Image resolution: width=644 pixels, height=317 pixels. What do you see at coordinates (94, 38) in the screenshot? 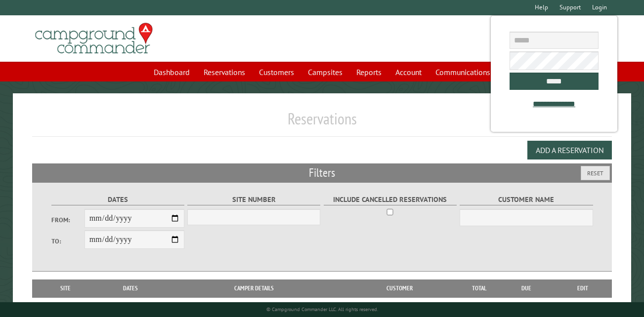
I see `img: Campground Commander` at bounding box center [94, 38].